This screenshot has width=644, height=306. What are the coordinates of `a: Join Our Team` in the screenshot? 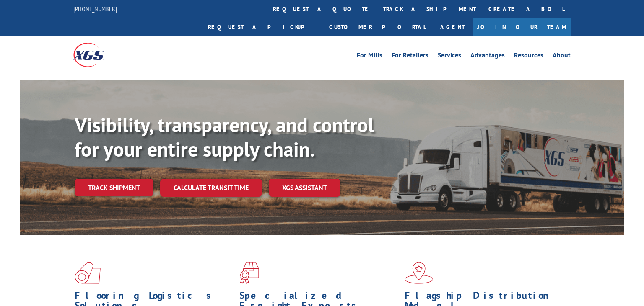 It's located at (522, 27).